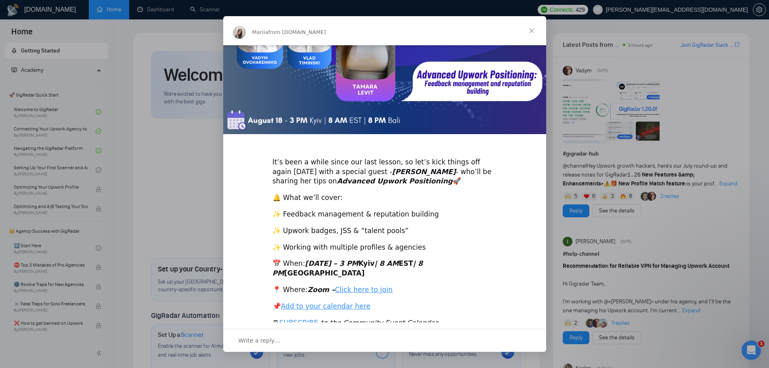  What do you see at coordinates (387, 263) in the screenshot?
I see `i: | 8 AM` at bounding box center [387, 263].